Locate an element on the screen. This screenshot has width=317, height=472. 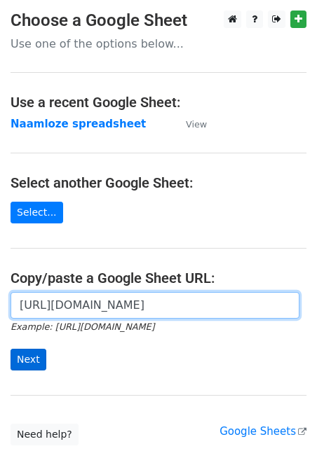
a: Select... is located at coordinates (36, 212).